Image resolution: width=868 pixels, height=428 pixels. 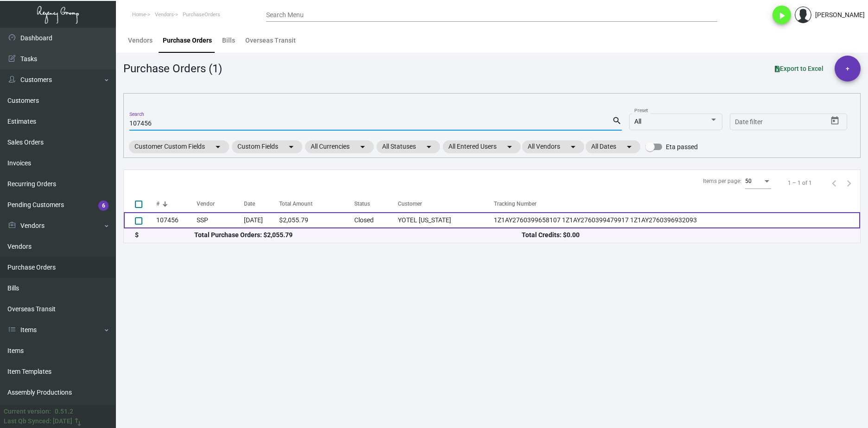 I want to click on div: Total Credits: $0.00, so click(x=686, y=235).